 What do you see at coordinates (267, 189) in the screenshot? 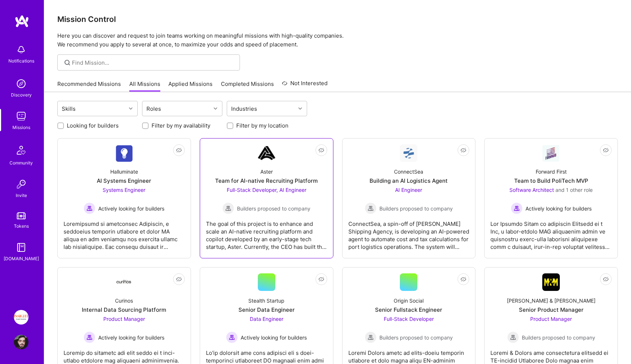
I see `span: Full-Stack Developer, AI Engineer` at bounding box center [267, 189].